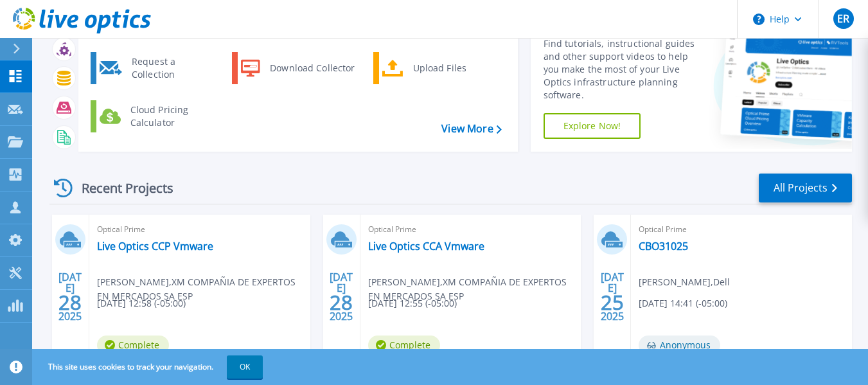 Image resolution: width=868 pixels, height=385 pixels. What do you see at coordinates (171, 116) in the screenshot?
I see `div: Cloud Pricing Calculator` at bounding box center [171, 116].